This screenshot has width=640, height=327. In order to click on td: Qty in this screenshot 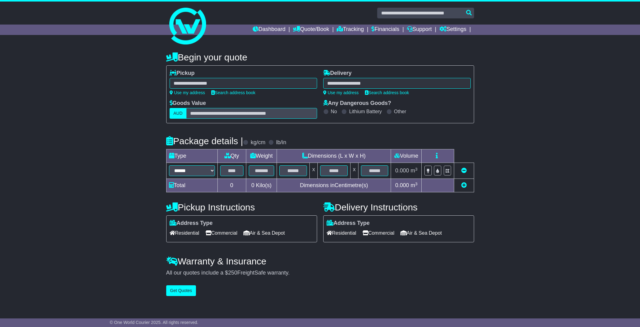, I will do `click(231, 156)`.